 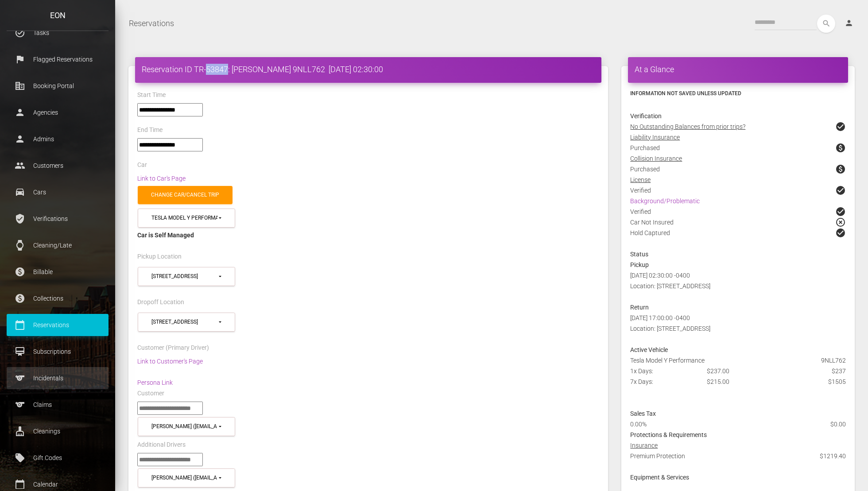 I want to click on i: person, so click(x=849, y=23).